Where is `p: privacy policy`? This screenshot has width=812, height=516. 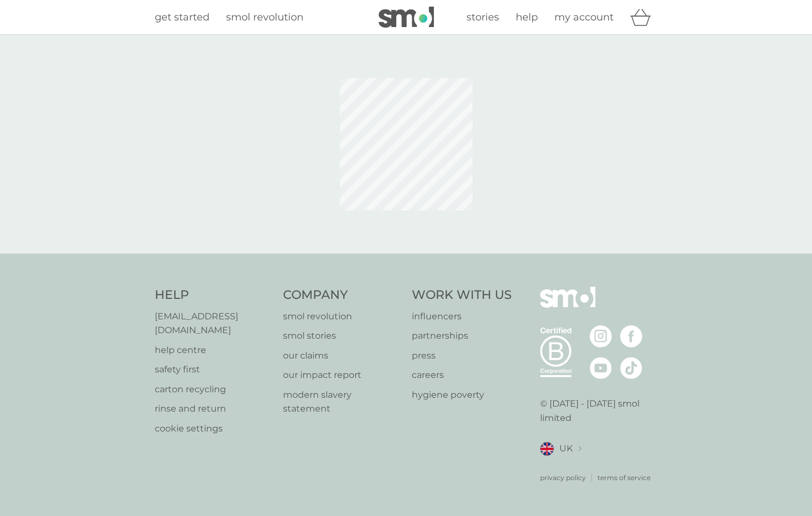
p: privacy policy is located at coordinates (562, 477).